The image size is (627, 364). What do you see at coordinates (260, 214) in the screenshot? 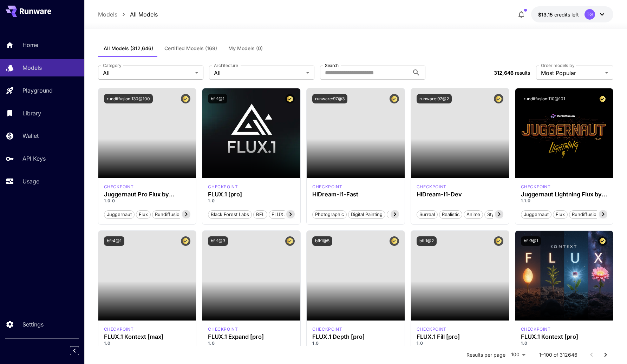
I see `span: BFL` at bounding box center [260, 214].